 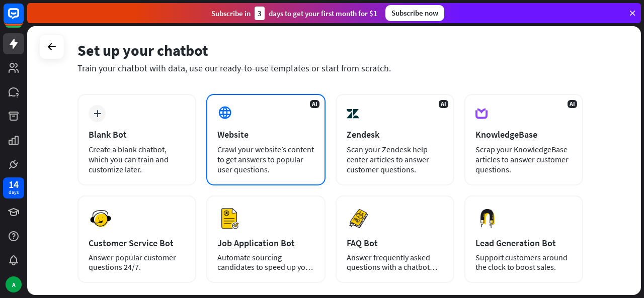 What do you see at coordinates (13, 192) in the screenshot?
I see `div: days` at bounding box center [13, 192].